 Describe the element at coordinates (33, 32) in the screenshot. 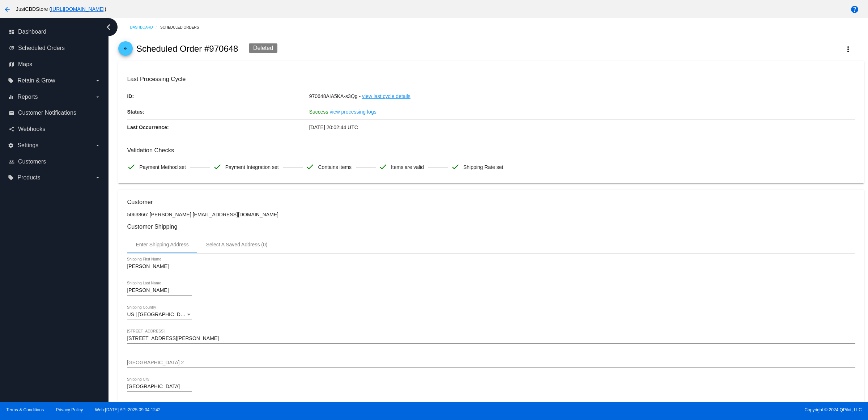

I see `span: Dashboard` at that location.